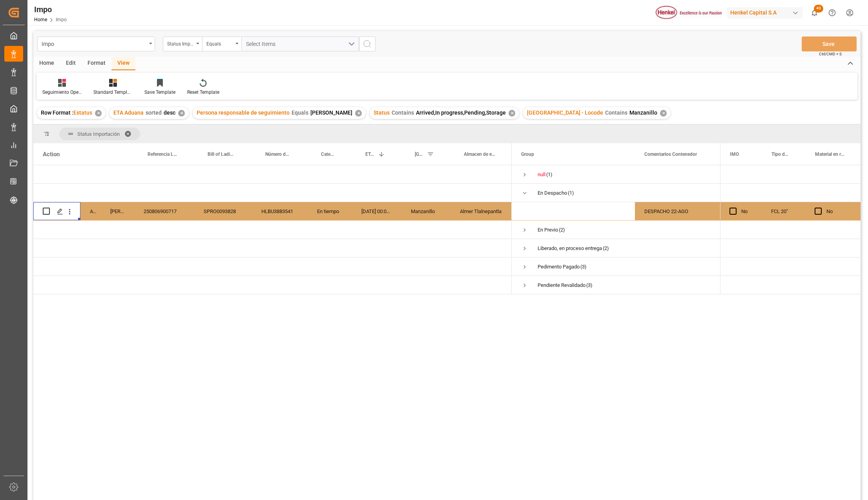  What do you see at coordinates (90, 211) in the screenshot?
I see `div: Arrived` at bounding box center [90, 211].